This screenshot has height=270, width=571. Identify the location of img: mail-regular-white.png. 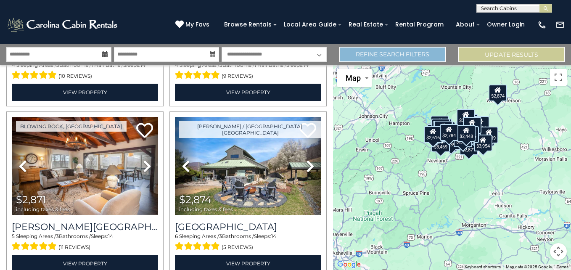
(561, 25).